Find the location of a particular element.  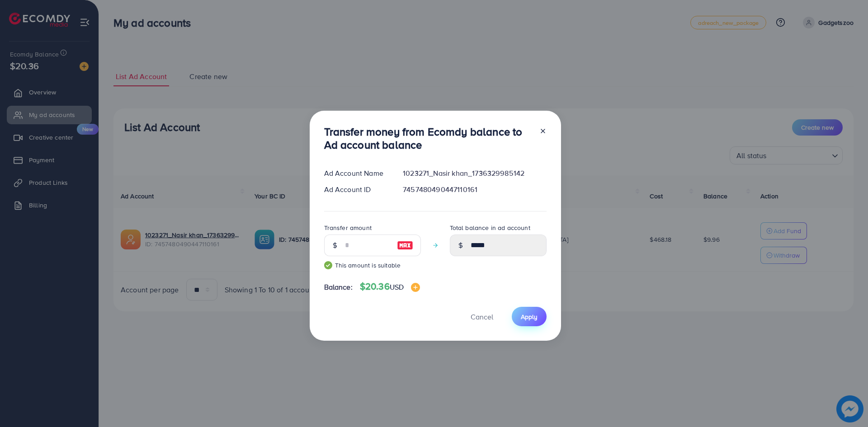

div: Ad Account Name is located at coordinates (356, 173).